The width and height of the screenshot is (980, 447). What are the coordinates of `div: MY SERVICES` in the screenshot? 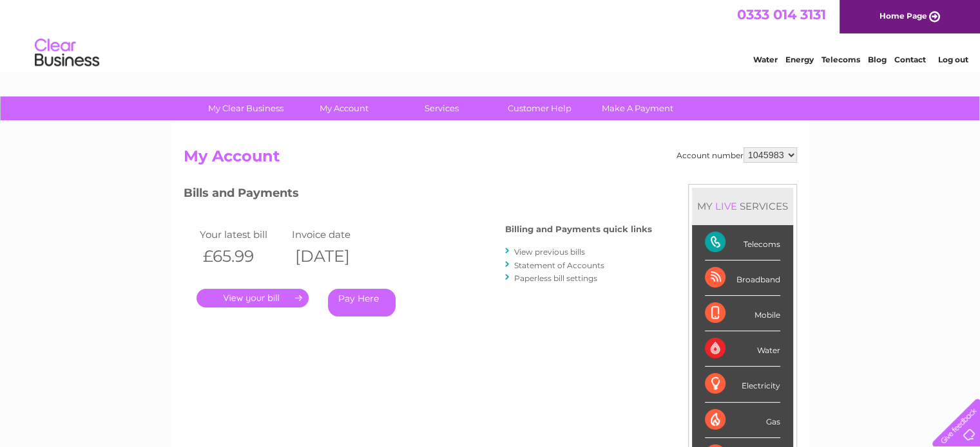 It's located at (742, 206).